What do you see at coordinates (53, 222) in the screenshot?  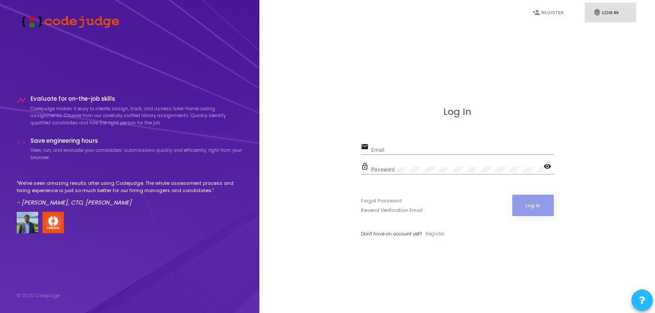 I see `img: company-logo` at bounding box center [53, 222].